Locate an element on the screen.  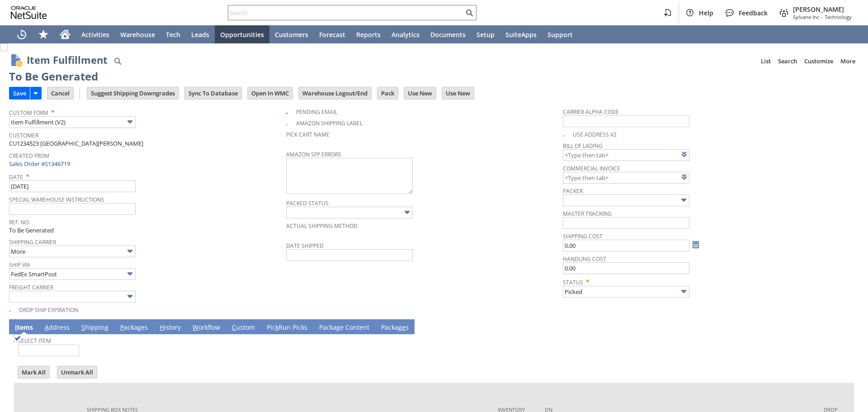
input: Suggest Shipping Downgrades is located at coordinates (133, 93).